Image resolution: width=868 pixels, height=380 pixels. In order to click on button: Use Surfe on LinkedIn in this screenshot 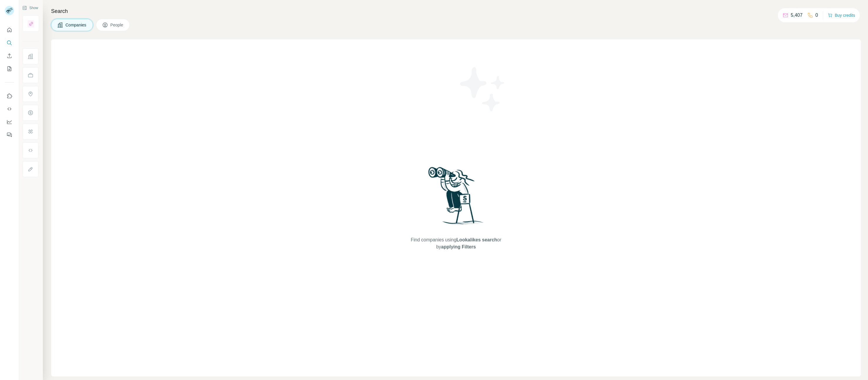, I will do `click(10, 96)`.